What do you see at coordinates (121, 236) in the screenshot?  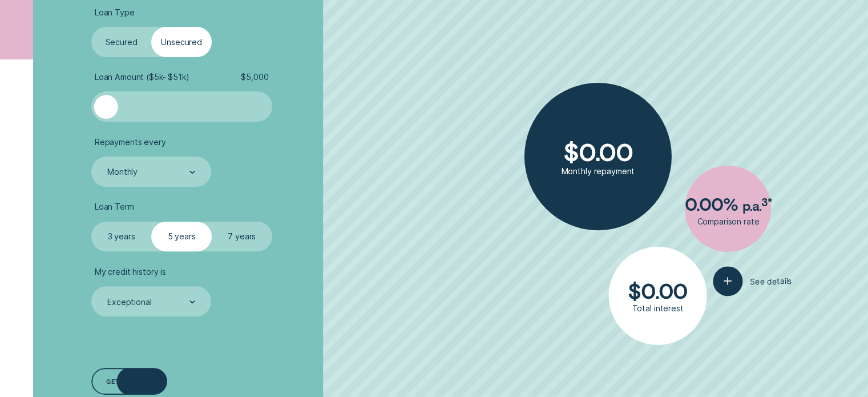 I see `label: 3 years` at bounding box center [121, 236].